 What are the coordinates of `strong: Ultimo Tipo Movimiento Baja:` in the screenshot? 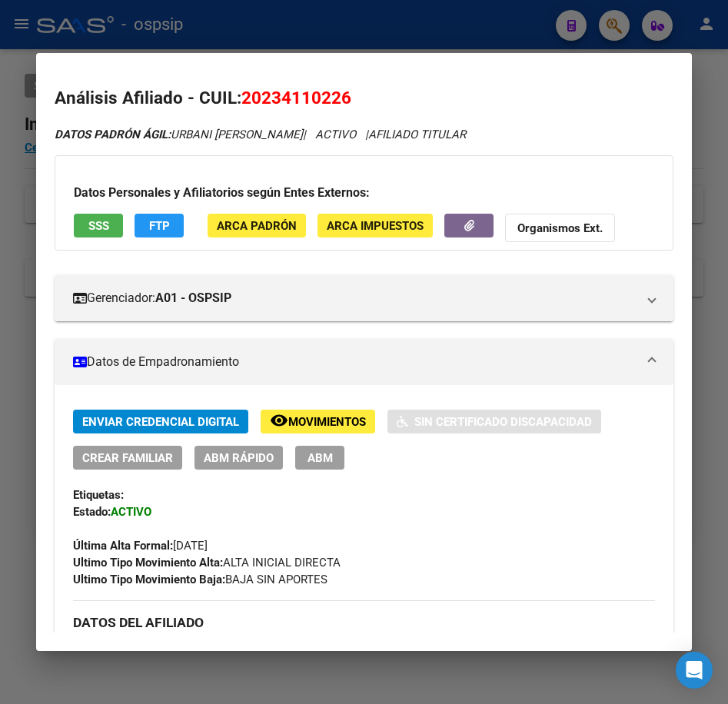 It's located at (149, 579).